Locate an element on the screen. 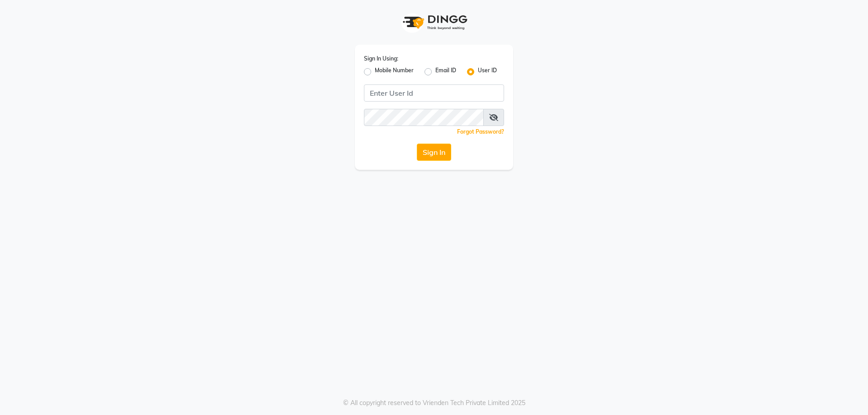 Image resolution: width=868 pixels, height=415 pixels. label: User ID is located at coordinates (488, 72).